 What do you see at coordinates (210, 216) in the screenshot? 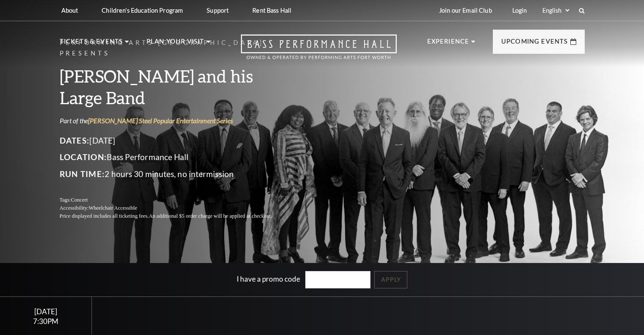
I see `span: An additional $5 order charge will be applied at checkout.` at bounding box center [210, 216].